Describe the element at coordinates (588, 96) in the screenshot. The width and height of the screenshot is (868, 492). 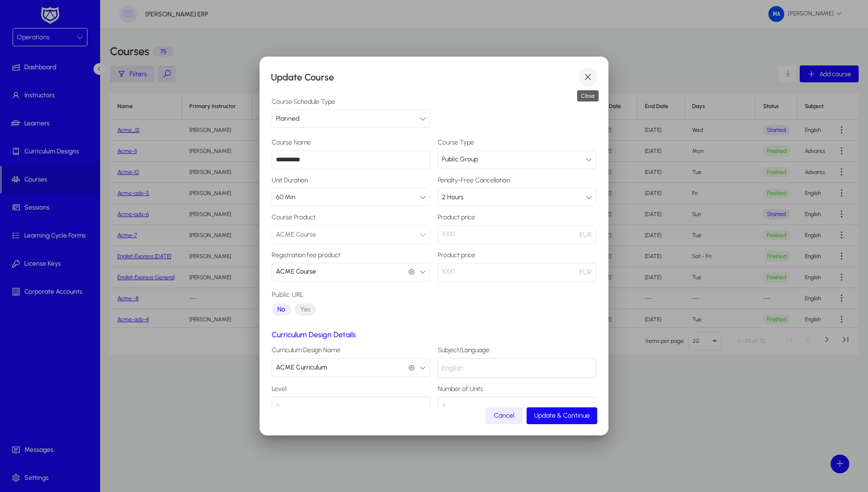
I see `div: Close` at that location.